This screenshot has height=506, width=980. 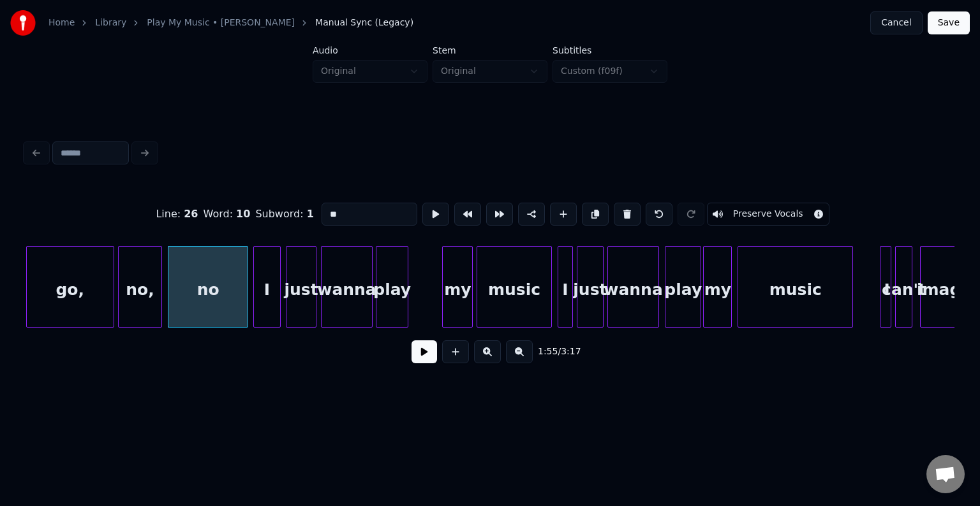 I want to click on img: youka, so click(x=23, y=23).